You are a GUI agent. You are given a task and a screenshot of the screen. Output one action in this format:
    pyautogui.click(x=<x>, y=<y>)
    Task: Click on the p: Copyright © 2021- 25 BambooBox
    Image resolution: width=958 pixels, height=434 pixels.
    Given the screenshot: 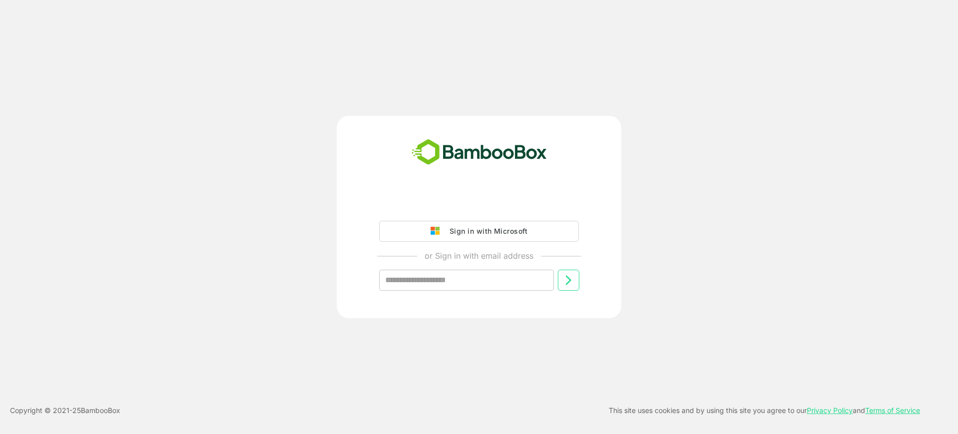 What is the action you would take?
    pyautogui.click(x=65, y=410)
    